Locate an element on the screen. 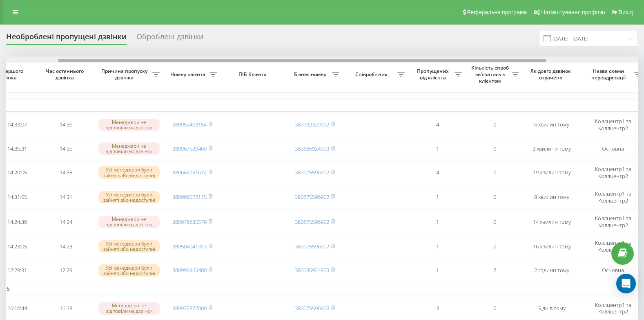 This screenshot has height=320, width=644. span: ПІБ Клієнта is located at coordinates (254, 74).